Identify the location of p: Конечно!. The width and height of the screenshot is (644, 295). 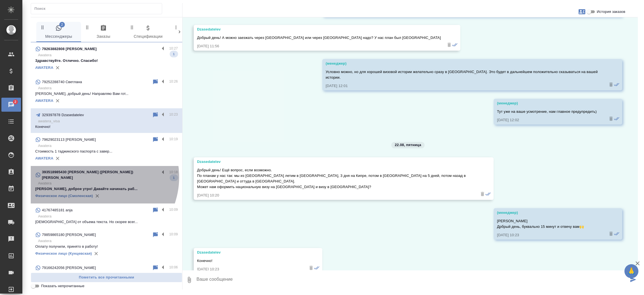
(106, 127).